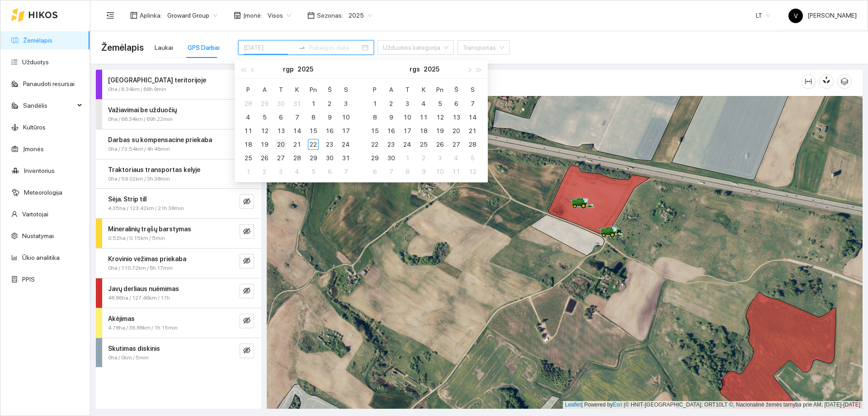 This screenshot has width=868, height=416. I want to click on td: 2025-08-06, so click(280, 118).